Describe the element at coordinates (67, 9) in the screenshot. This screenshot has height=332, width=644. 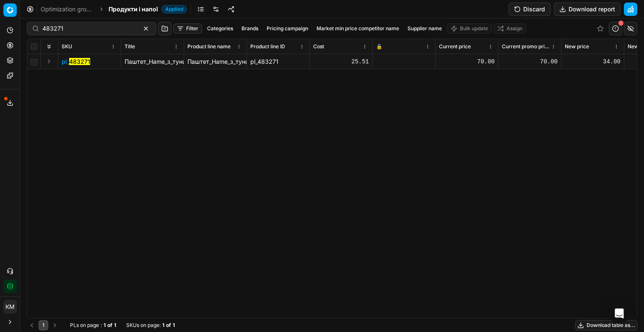
I see `a: Optimization groups` at that location.